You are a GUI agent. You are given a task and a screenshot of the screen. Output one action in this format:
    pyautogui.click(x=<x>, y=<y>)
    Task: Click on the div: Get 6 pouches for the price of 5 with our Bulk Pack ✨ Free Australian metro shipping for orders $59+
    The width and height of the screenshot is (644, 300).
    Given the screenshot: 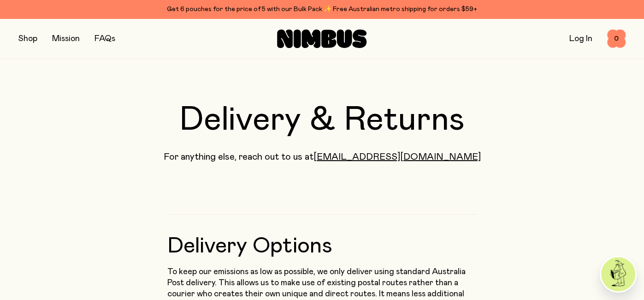 What is the action you would take?
    pyautogui.click(x=322, y=9)
    